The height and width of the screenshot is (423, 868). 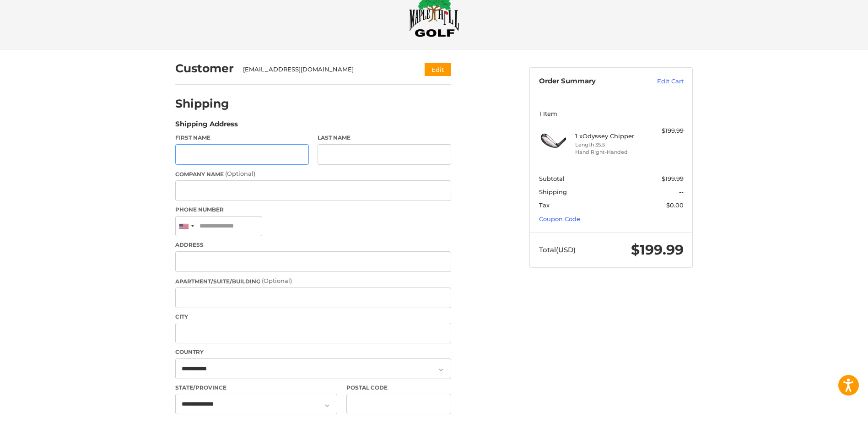 What do you see at coordinates (552, 179) in the screenshot?
I see `span: Subtotal` at bounding box center [552, 179].